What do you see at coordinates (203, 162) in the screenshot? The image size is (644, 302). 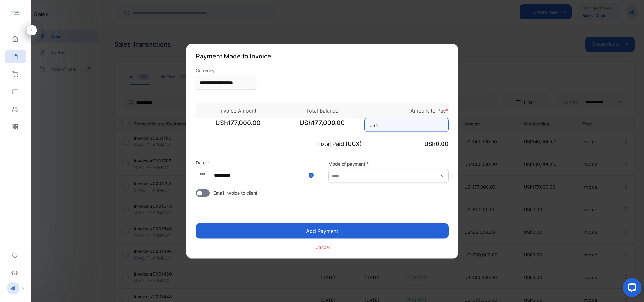 I see `label: Date` at bounding box center [203, 162].